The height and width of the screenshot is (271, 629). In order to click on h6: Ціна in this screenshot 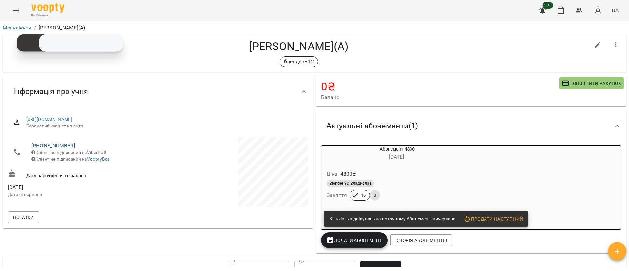, I will do `click(332, 174)`.